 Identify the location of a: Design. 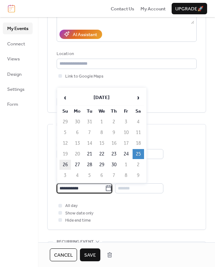
(18, 74).